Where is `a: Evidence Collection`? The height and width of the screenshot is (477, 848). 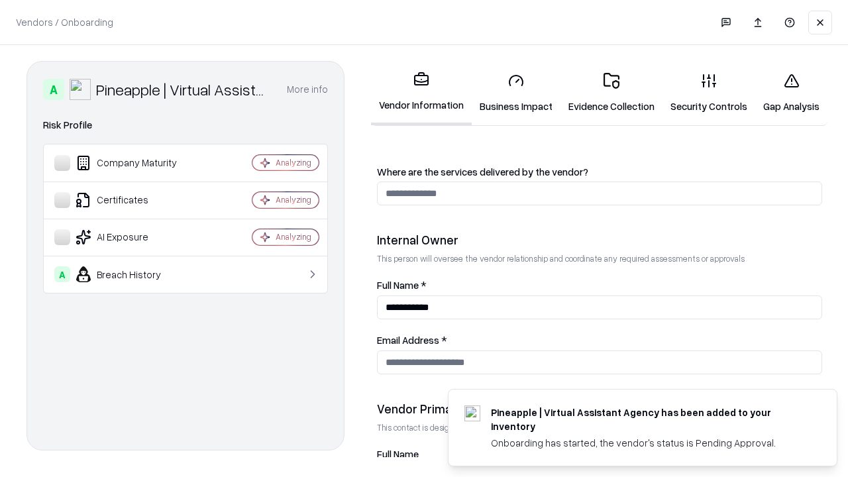
a: Evidence Collection is located at coordinates (612, 93).